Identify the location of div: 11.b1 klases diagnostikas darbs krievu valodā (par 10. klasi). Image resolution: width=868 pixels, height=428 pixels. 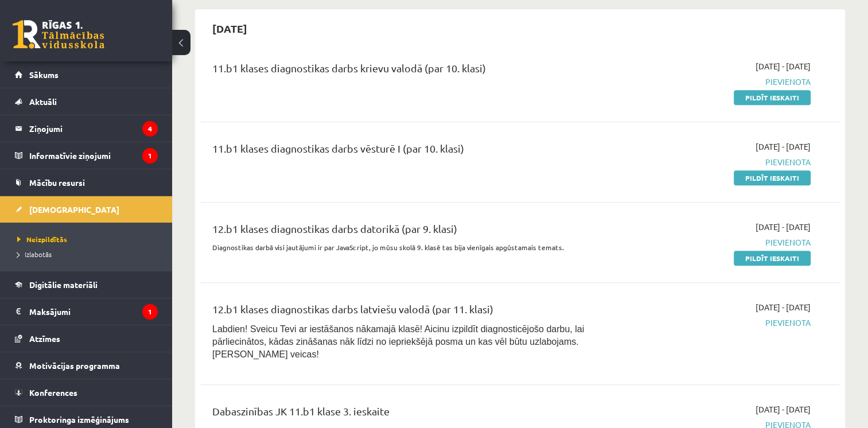
(409, 70).